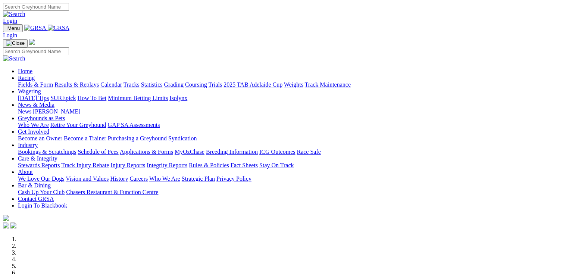 The image size is (569, 274). Describe the element at coordinates (36, 198) in the screenshot. I see `a: Contact GRSA` at that location.